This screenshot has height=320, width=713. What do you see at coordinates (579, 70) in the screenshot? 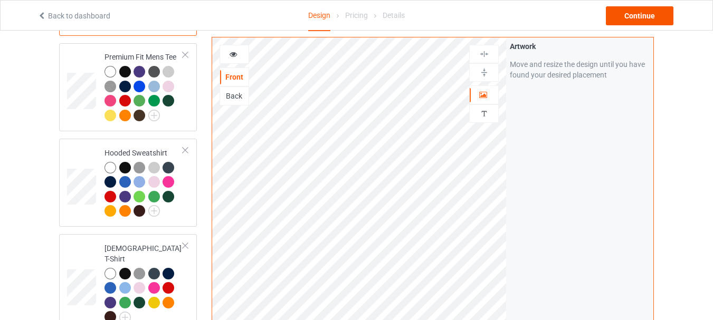
I see `div: Move and resize the design until you have found your desired placement` at bounding box center [579, 70].